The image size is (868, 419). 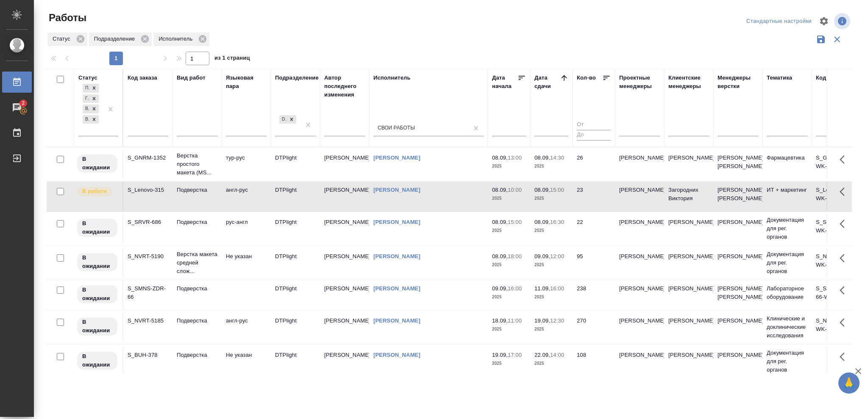 What do you see at coordinates (593, 295) in the screenshot?
I see `td: 238` at bounding box center [593, 295].